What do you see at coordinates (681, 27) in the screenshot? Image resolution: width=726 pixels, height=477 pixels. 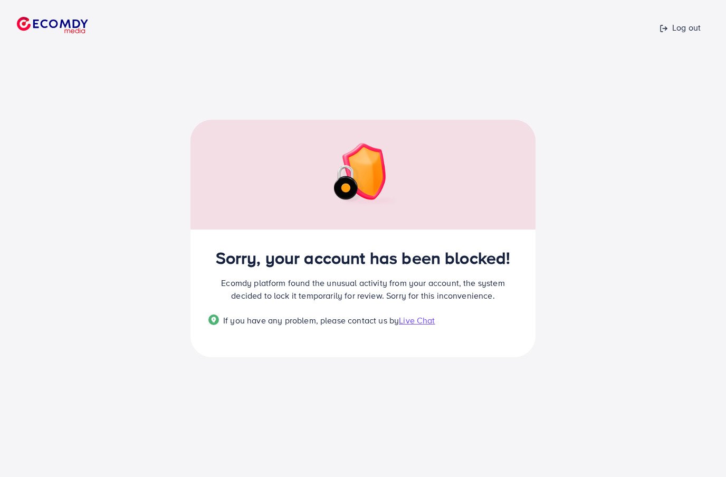 I see `p: Log out` at bounding box center [681, 27].